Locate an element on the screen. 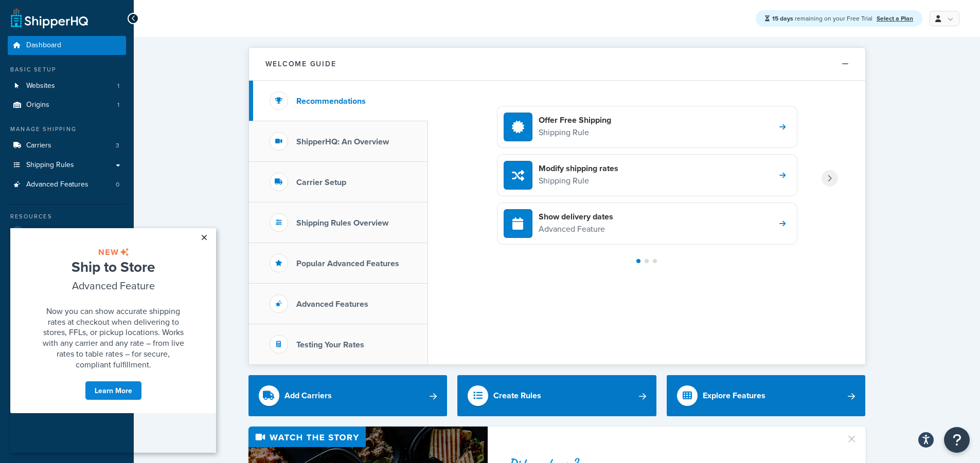  a: Websites1 is located at coordinates (67, 86).